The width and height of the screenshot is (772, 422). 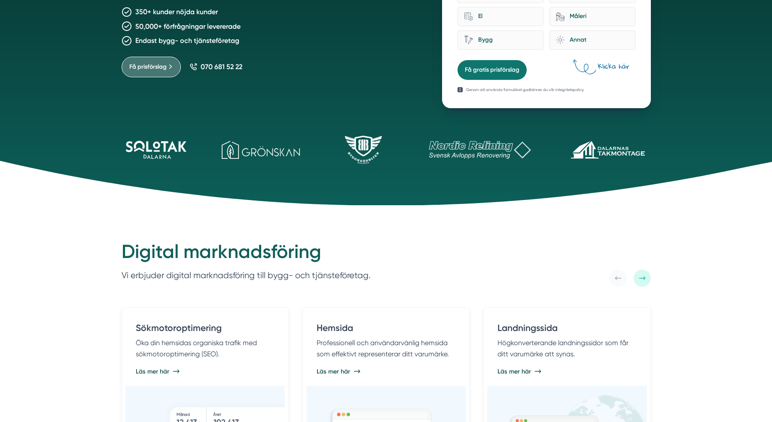 What do you see at coordinates (205, 330) in the screenshot?
I see `h4: Sökmotoroptimering` at bounding box center [205, 330].